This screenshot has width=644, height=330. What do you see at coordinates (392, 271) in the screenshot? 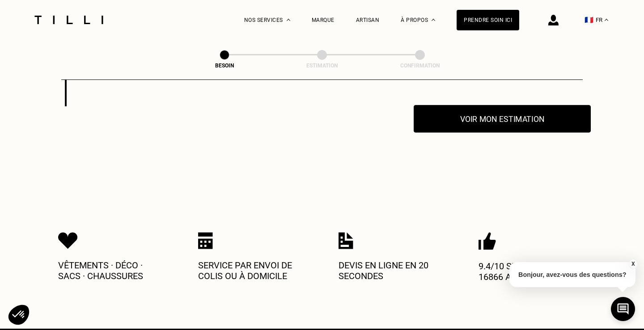
I see `p: Devis en ligne en 20 secondes` at bounding box center [392, 271].